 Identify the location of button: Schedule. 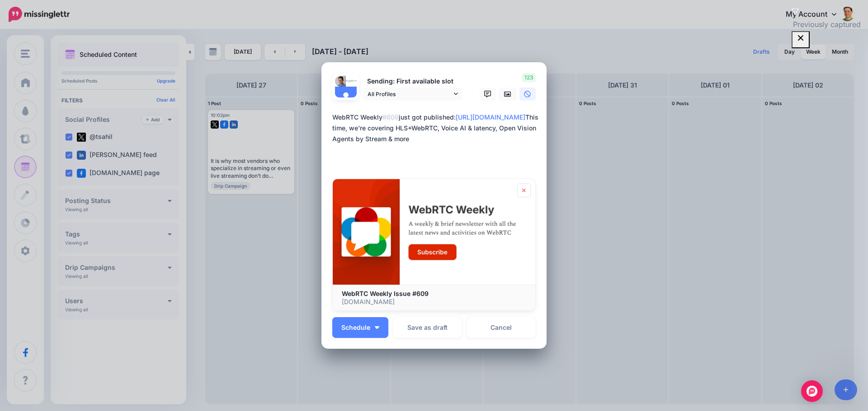
(360, 328).